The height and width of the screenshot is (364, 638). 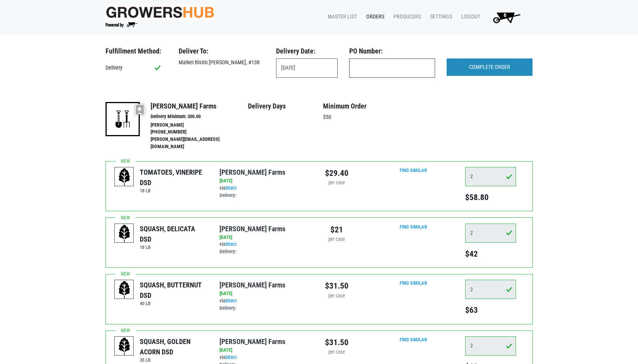 What do you see at coordinates (336, 230) in the screenshot?
I see `div: $21` at bounding box center [336, 230].